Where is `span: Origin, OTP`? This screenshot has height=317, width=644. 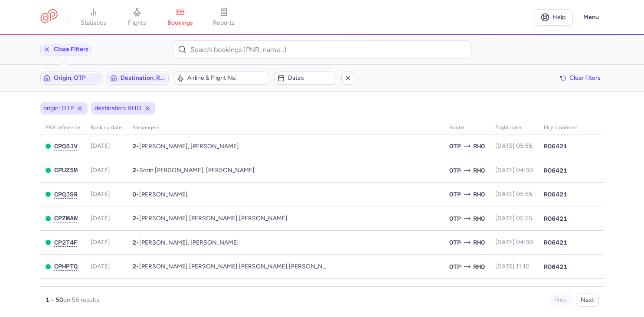
span: Origin, OTP is located at coordinates (77, 79).